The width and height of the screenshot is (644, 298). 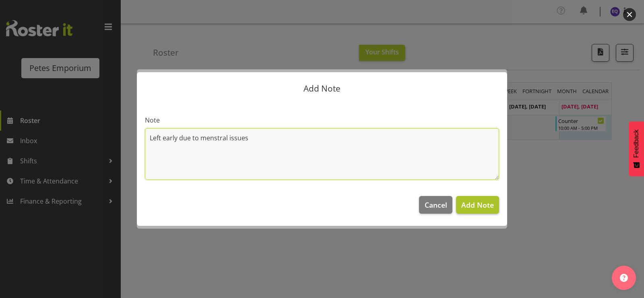 I want to click on span: Feedback, so click(x=636, y=143).